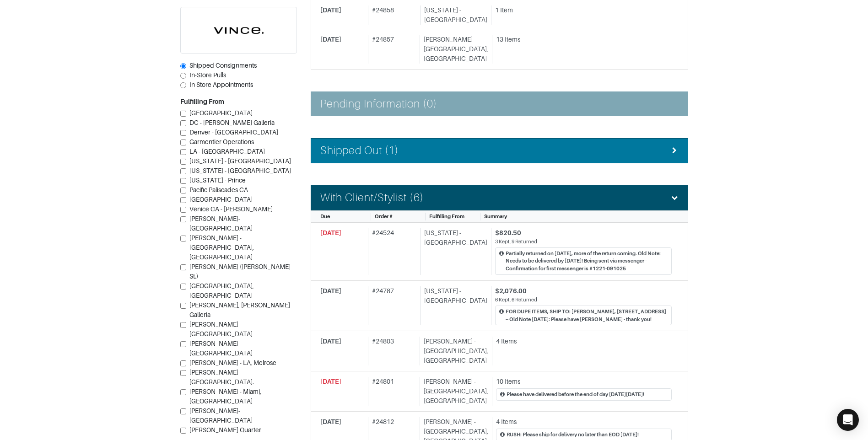 This screenshot has width=868, height=440. What do you see at coordinates (392, 391) in the screenshot?
I see `div: # 24801` at bounding box center [392, 391].